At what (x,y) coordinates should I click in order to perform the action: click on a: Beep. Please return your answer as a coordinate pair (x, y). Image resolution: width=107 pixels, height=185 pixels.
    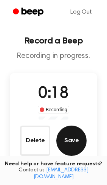
    Looking at the image, I should click on (29, 12).